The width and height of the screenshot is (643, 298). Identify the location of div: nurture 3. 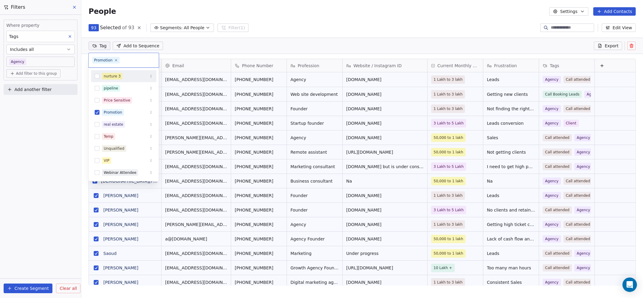
(112, 76).